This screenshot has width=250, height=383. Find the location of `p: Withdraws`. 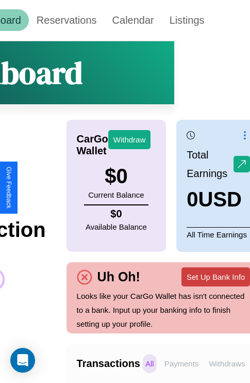

p: Withdraws is located at coordinates (227, 363).